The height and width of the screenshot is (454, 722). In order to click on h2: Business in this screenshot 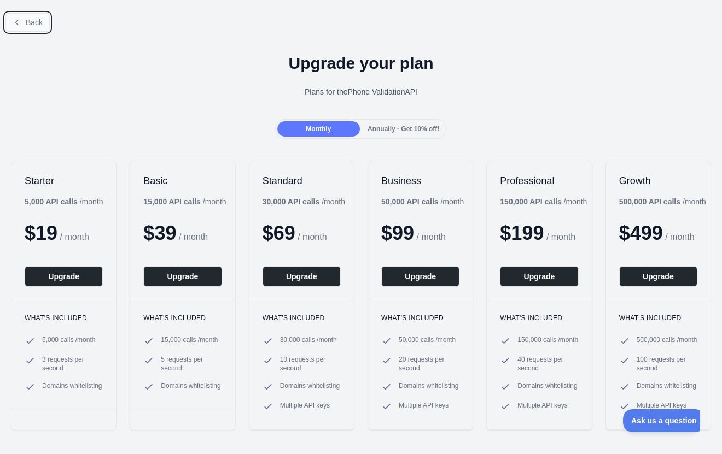, I will do `click(420, 181)`.